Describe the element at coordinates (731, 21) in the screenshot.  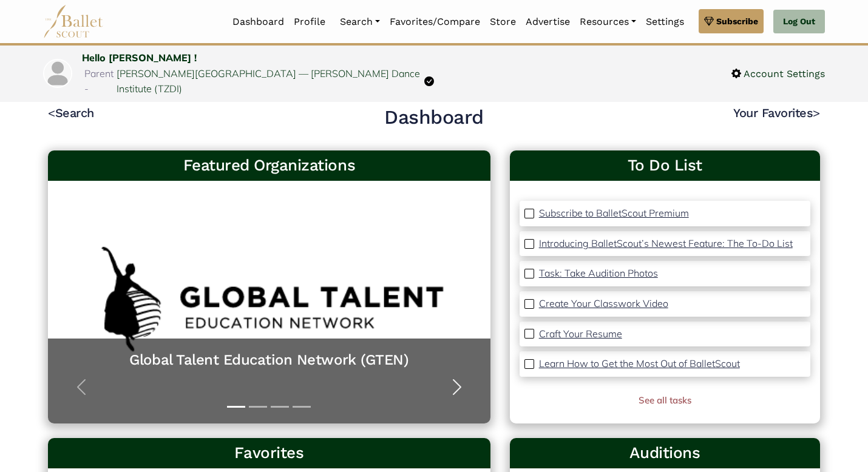
I see `a: Subscribe` at that location.